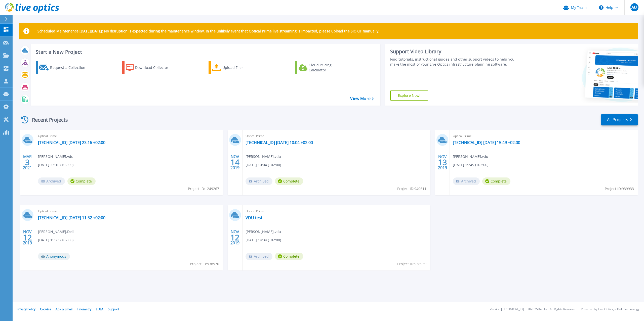 Image resolution: width=644 pixels, height=321 pixels. Describe the element at coordinates (412, 264) in the screenshot. I see `span: Project ID: 938939` at that location.